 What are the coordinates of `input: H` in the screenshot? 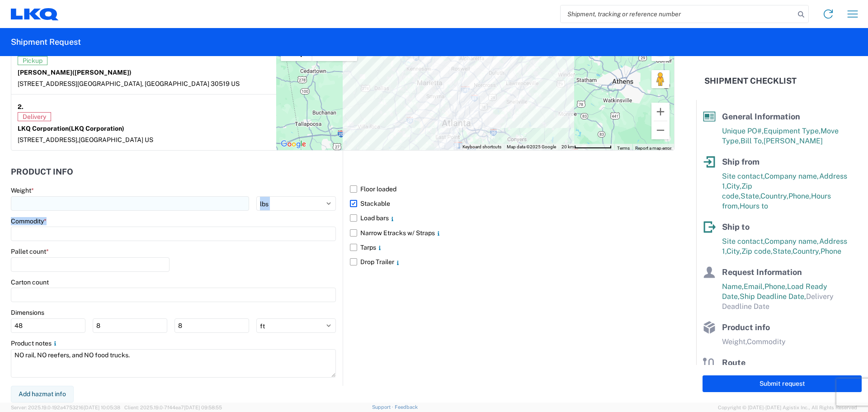 It's located at (212, 325).